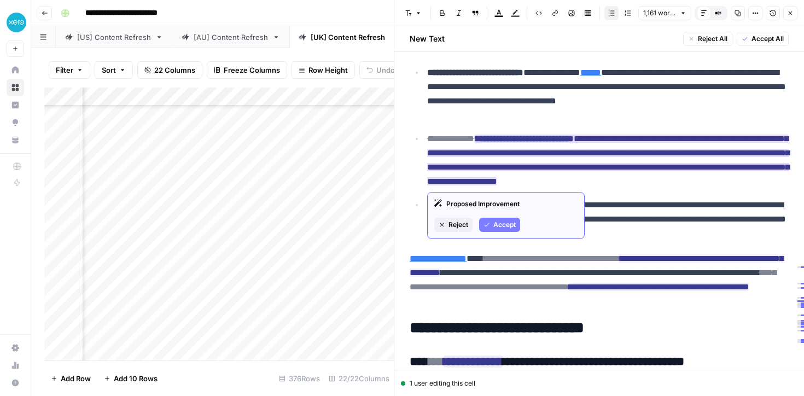 The height and width of the screenshot is (396, 804). Describe the element at coordinates (499, 225) in the screenshot. I see `button: Accept` at that location.